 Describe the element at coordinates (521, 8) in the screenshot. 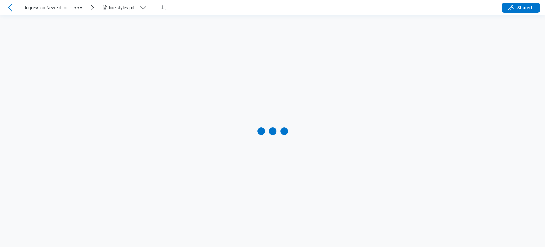

I see `button: Shared` at that location.